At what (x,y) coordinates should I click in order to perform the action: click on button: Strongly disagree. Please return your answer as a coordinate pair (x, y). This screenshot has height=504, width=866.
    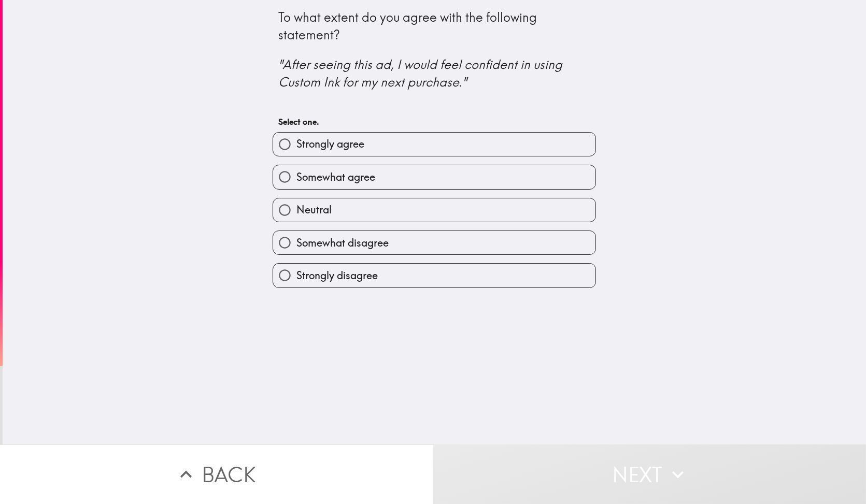
    Looking at the image, I should click on (434, 275).